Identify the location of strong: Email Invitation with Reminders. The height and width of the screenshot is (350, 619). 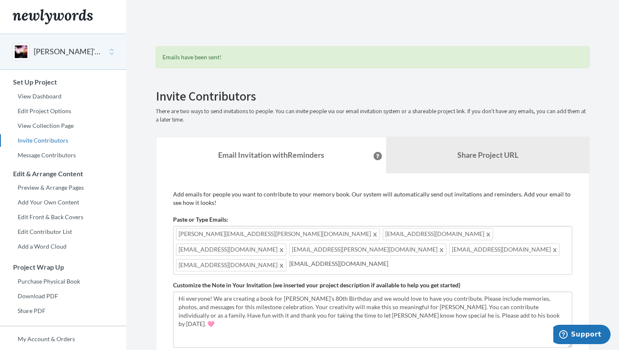
(271, 155).